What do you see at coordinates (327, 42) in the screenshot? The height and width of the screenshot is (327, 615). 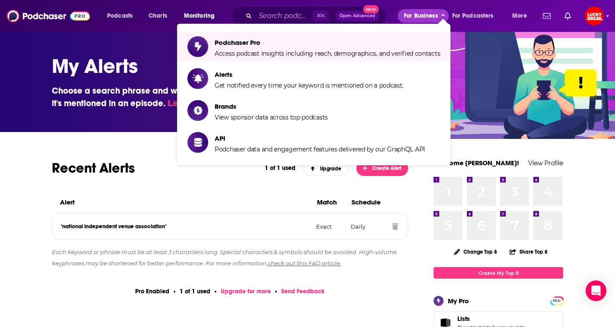 I see `span: Podchaser Pro` at bounding box center [327, 42].